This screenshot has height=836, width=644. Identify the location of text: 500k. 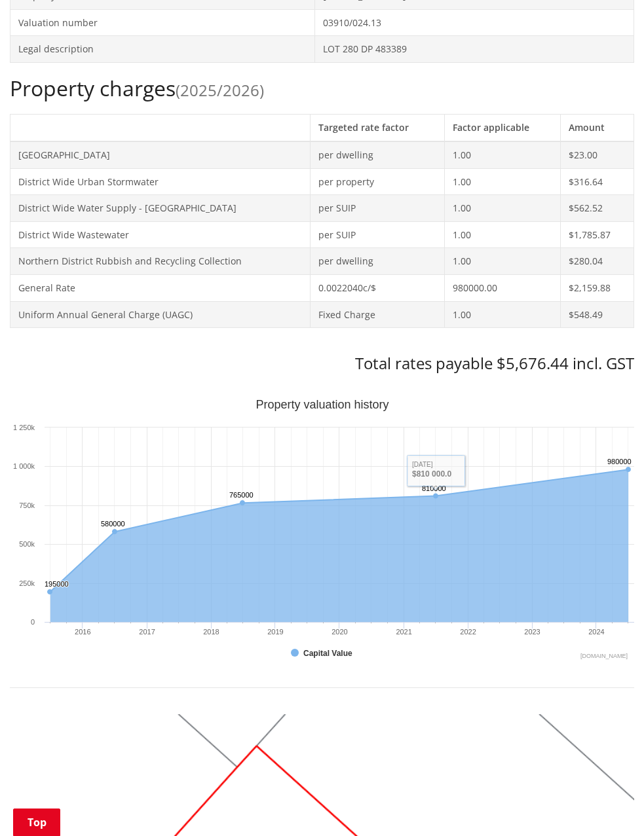
(27, 544).